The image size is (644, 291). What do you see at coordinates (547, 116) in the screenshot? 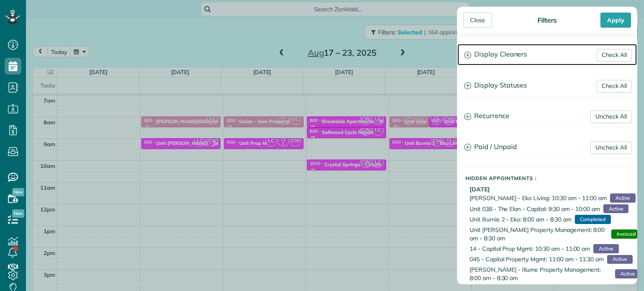
I see `h3: Recurrence` at bounding box center [547, 116].